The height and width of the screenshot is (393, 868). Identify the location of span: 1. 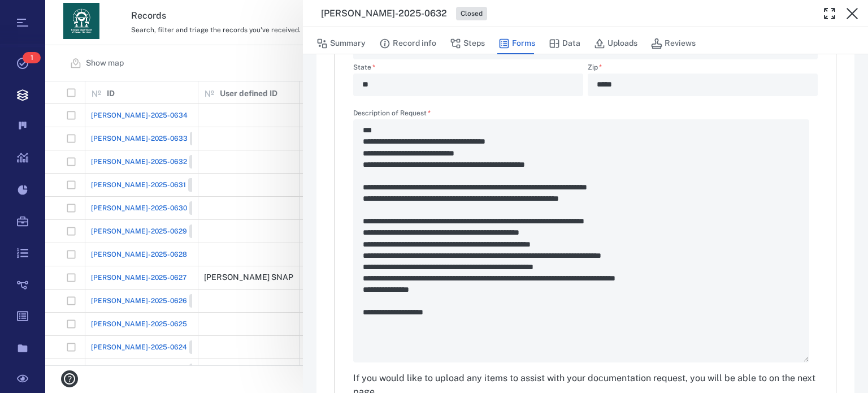
(32, 58).